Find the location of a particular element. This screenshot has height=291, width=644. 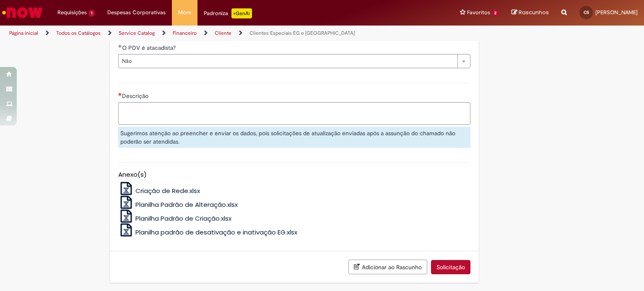

button: Adicionar ao Rascunho is located at coordinates (388, 267).